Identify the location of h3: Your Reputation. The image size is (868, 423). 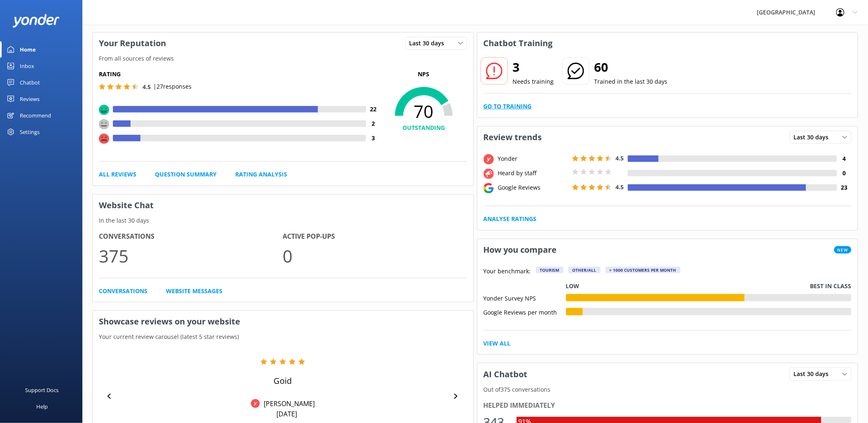
(132, 44).